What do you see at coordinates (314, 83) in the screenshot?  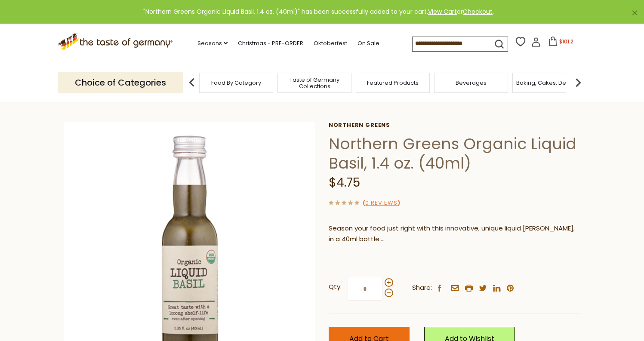 I see `a: Taste of Germany Collections` at bounding box center [314, 83].